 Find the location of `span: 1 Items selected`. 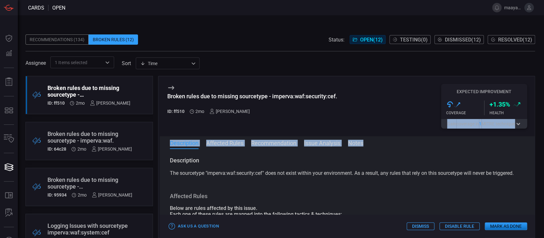

span: 1 Items selected is located at coordinates (71, 62).